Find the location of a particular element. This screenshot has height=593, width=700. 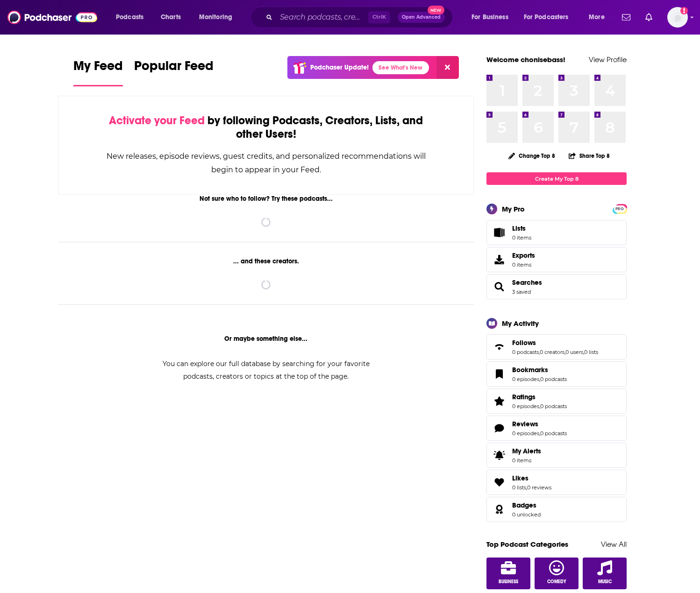

span: Music is located at coordinates (605, 582).